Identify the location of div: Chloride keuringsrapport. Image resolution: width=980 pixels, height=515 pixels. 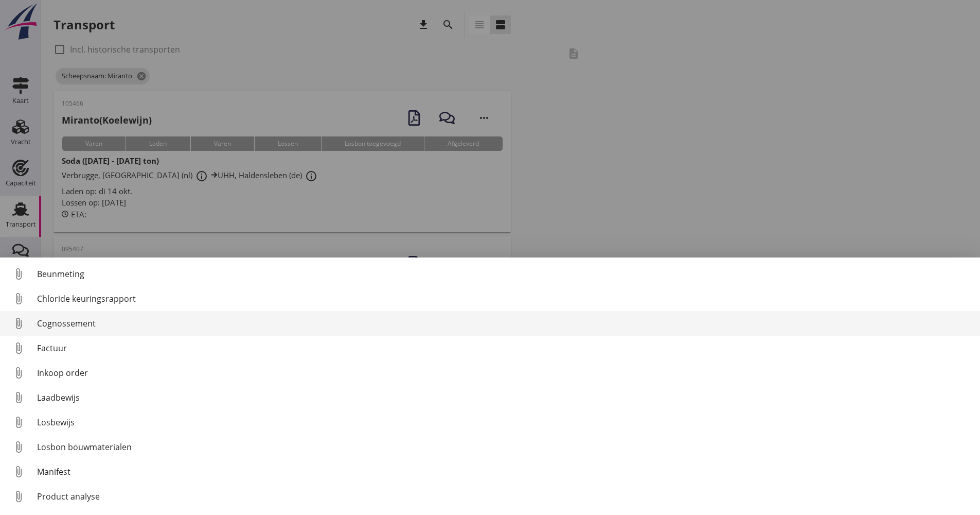
(504, 299).